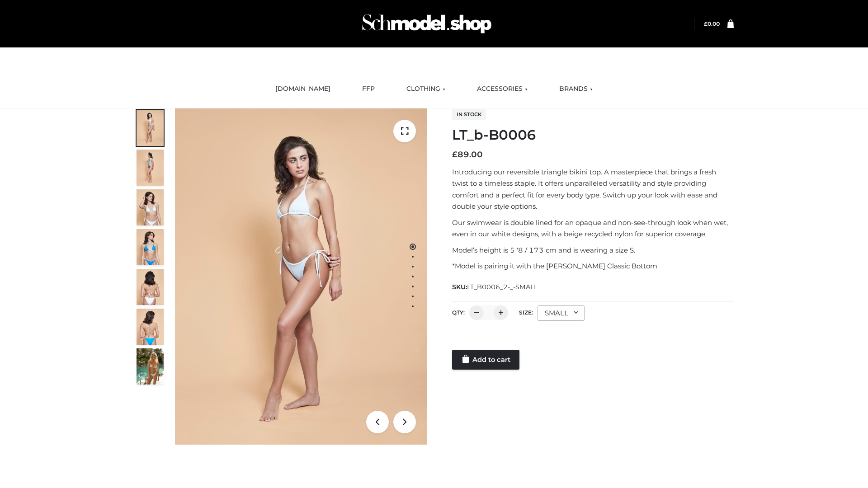 The height and width of the screenshot is (488, 868). Describe the element at coordinates (502, 89) in the screenshot. I see `a: ACCESSORIES` at that location.